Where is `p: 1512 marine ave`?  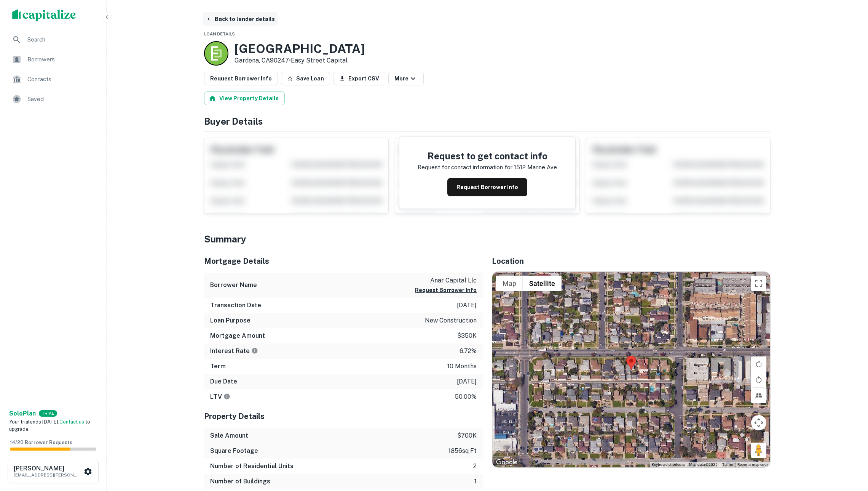
p: 1512 marine ave is located at coordinates (535, 167).